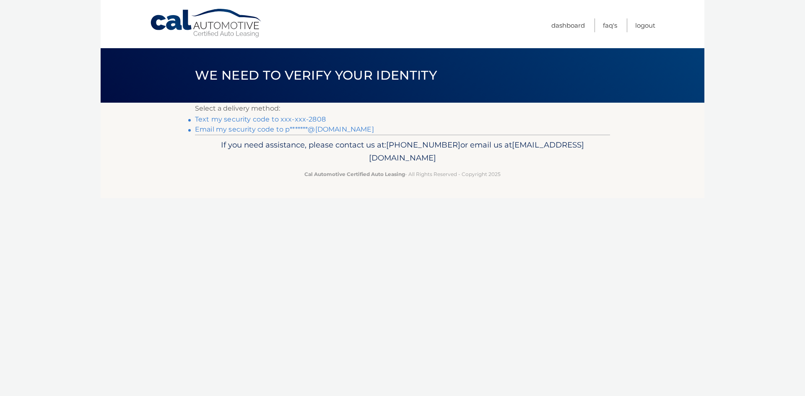 This screenshot has width=805, height=396. Describe the element at coordinates (316, 75) in the screenshot. I see `span: We need to verify your identity` at that location.